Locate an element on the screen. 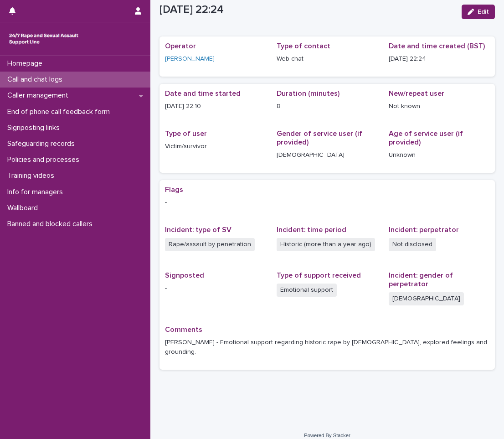 The width and height of the screenshot is (504, 439). p: Banned and blocked callers is located at coordinates (51, 224).